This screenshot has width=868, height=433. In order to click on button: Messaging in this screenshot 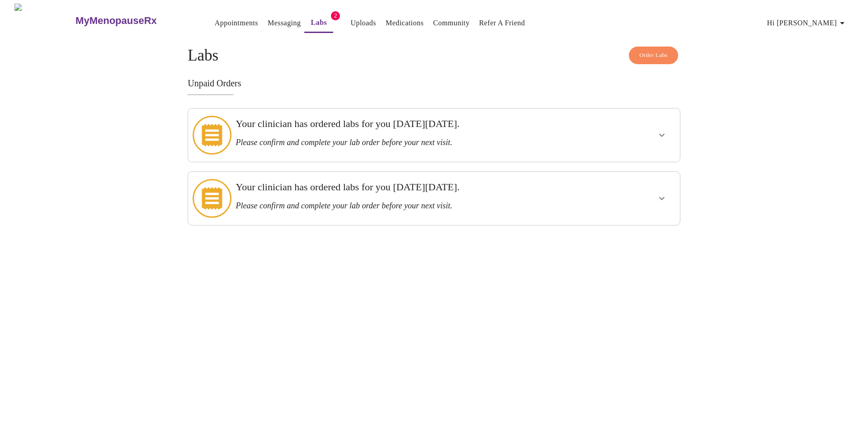, I will do `click(284, 23)`.